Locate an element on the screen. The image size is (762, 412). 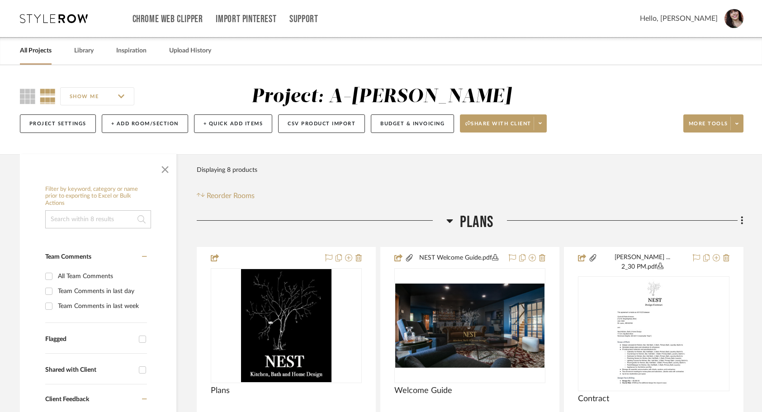
button: Reorder Rooms is located at coordinates (226, 196).